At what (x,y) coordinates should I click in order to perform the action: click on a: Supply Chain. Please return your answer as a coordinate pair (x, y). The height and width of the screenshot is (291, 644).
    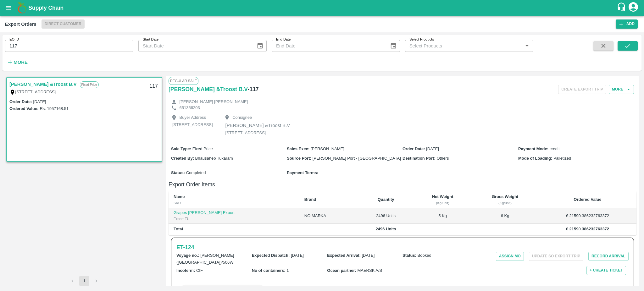
    Looking at the image, I should click on (322, 8).